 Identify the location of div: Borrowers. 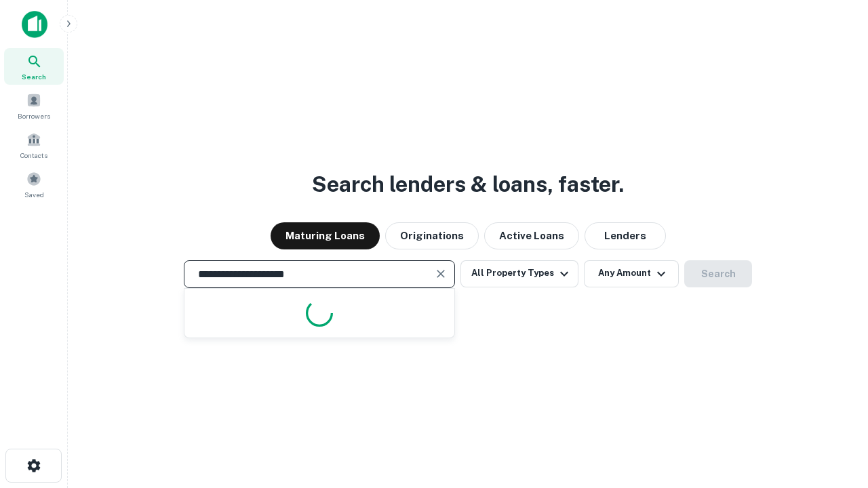
(34, 106).